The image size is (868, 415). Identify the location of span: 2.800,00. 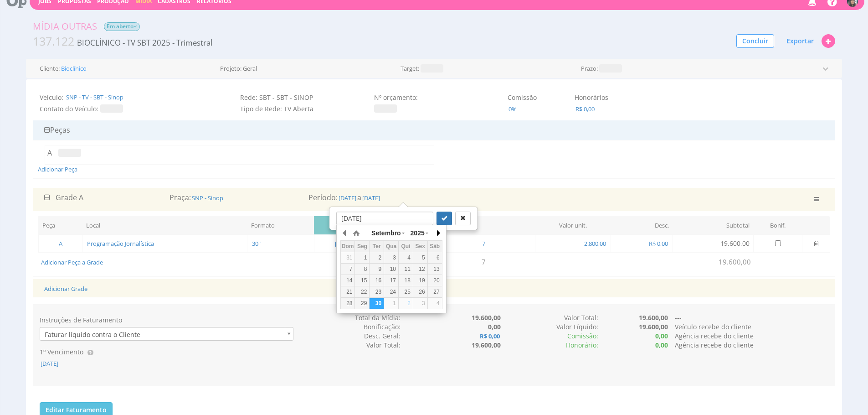
(595, 244).